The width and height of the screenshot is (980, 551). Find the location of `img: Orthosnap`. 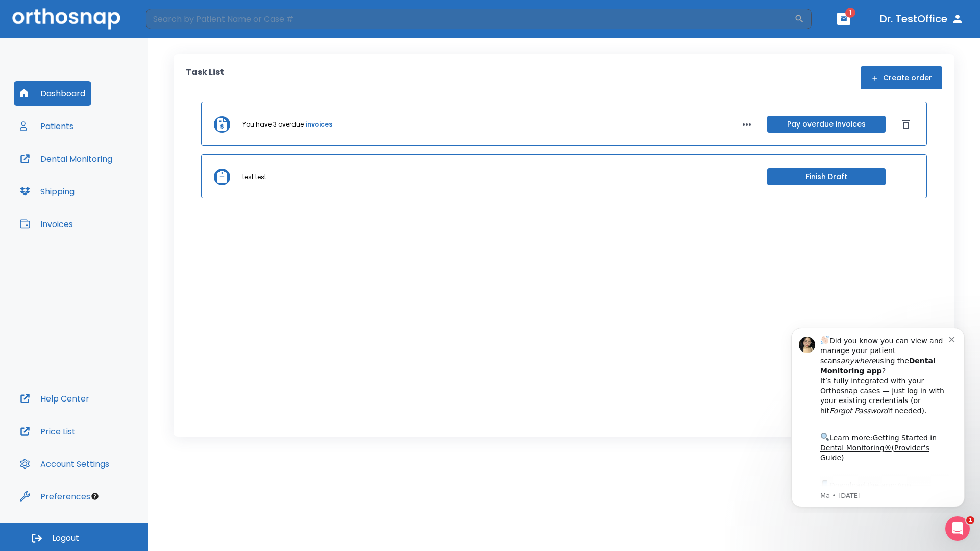

img: Orthosnap is located at coordinates (66, 18).